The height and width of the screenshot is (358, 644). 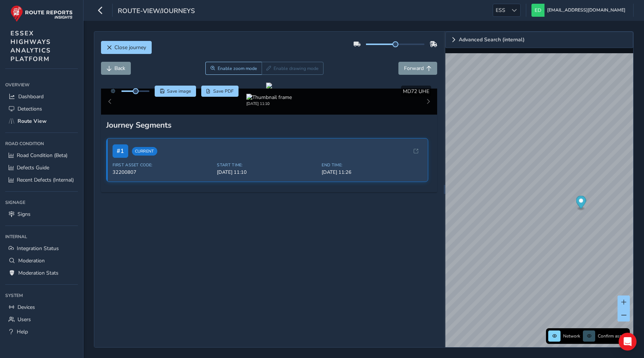 I want to click on span: Defects Guide, so click(x=33, y=168).